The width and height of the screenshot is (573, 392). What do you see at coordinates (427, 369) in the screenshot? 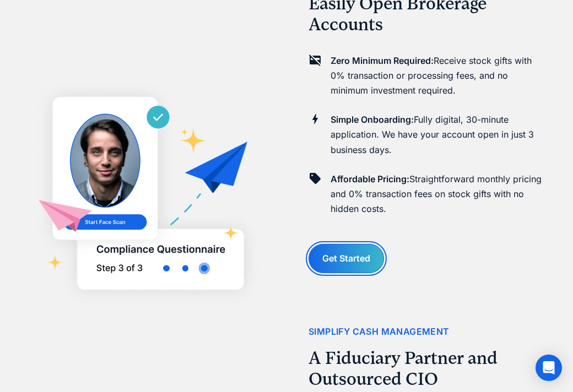
I see `h2: A Fiduciary Partner and Outsourced CIO` at bounding box center [427, 369].